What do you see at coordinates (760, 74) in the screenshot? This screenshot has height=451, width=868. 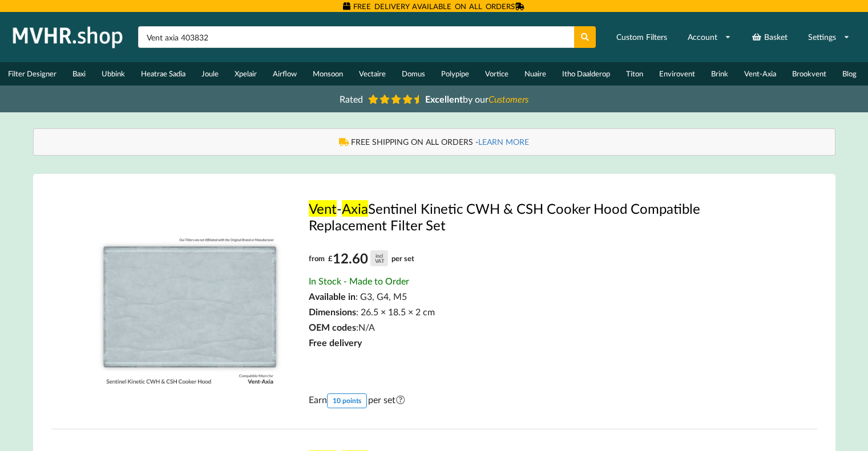 I see `a: Vent-Axia` at bounding box center [760, 74].